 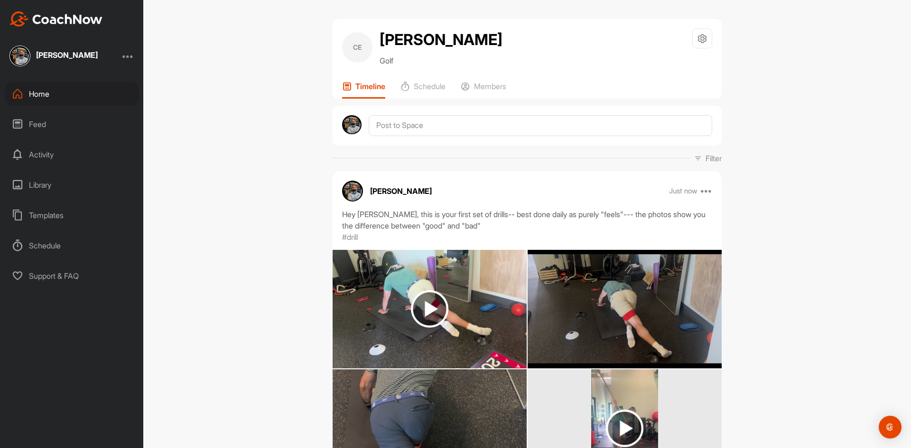 What do you see at coordinates (20, 56) in the screenshot?
I see `img: square_abf5b541b206d72965accfa3bf842940.jpg` at bounding box center [20, 56].